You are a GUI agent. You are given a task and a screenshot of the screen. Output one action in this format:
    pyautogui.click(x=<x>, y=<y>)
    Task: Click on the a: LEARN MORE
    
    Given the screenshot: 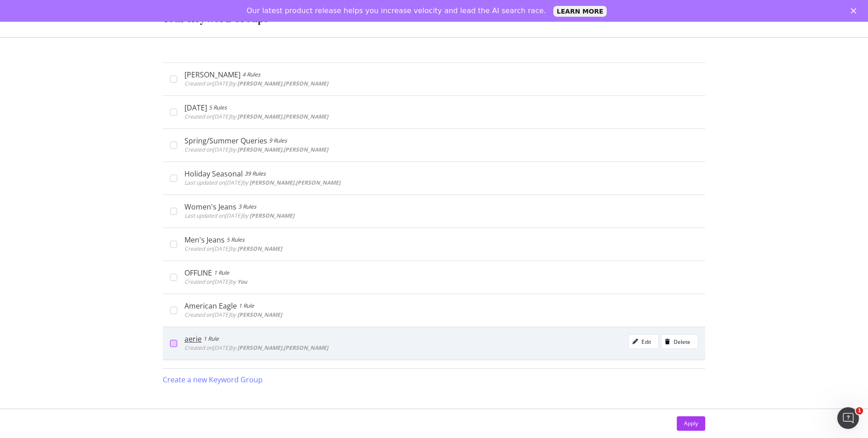 What is the action you would take?
    pyautogui.click(x=580, y=11)
    